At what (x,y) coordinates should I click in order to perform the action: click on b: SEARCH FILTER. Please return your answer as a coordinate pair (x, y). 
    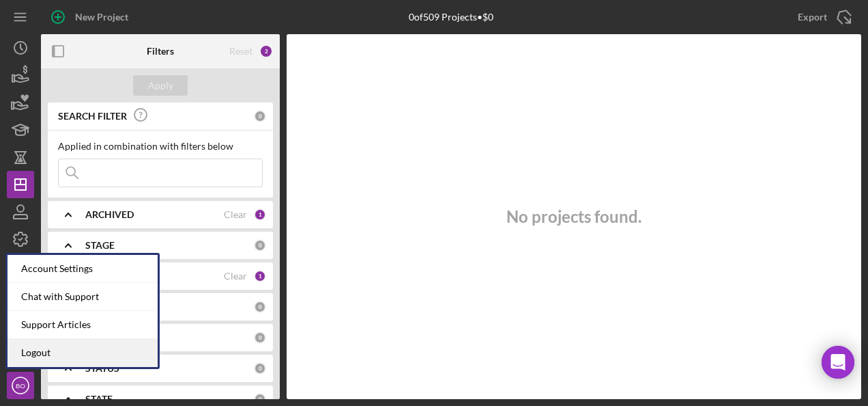
    Looking at the image, I should click on (92, 116).